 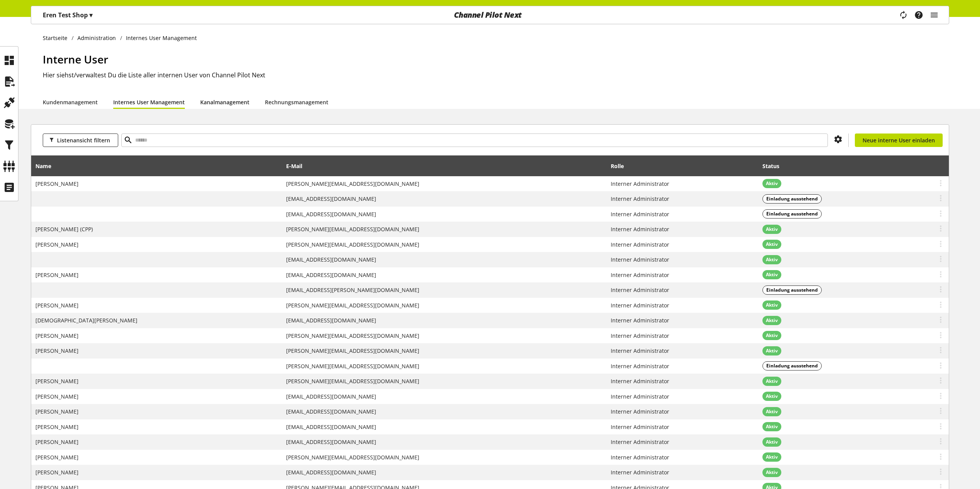 What do you see at coordinates (496, 75) in the screenshot?
I see `h2: Hier siehst/verwaltest Du die Liste aller internen User von Channel Pilot Next` at bounding box center [496, 75].